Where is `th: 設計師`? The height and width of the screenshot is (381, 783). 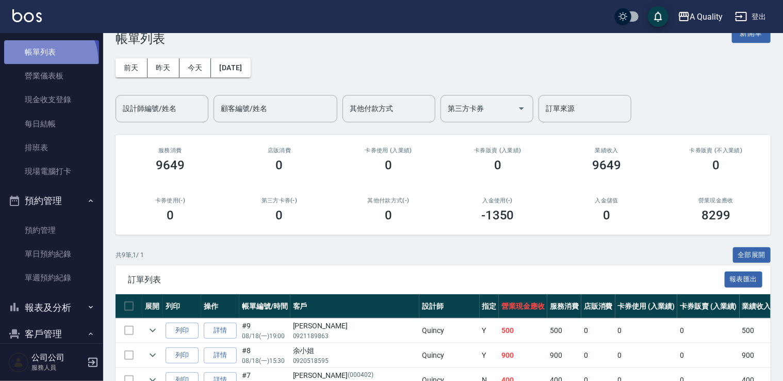 th: 設計師 is located at coordinates (449, 306).